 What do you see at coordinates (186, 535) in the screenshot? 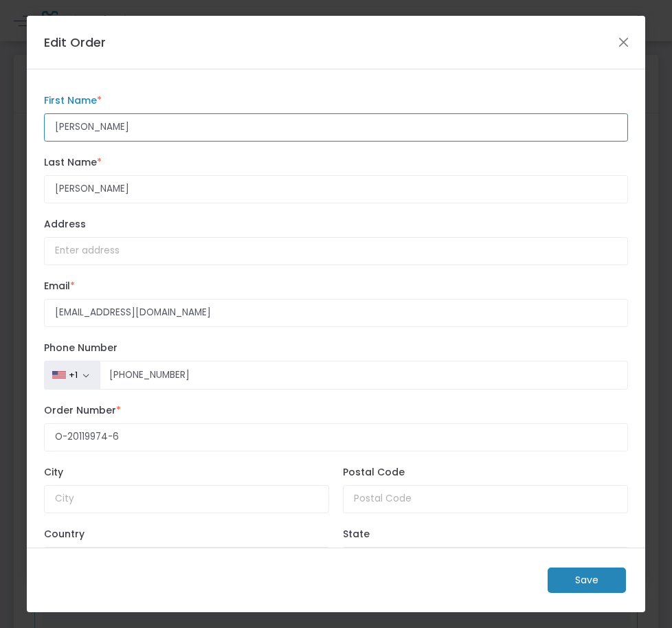
I see `label: Country` at bounding box center [186, 535].